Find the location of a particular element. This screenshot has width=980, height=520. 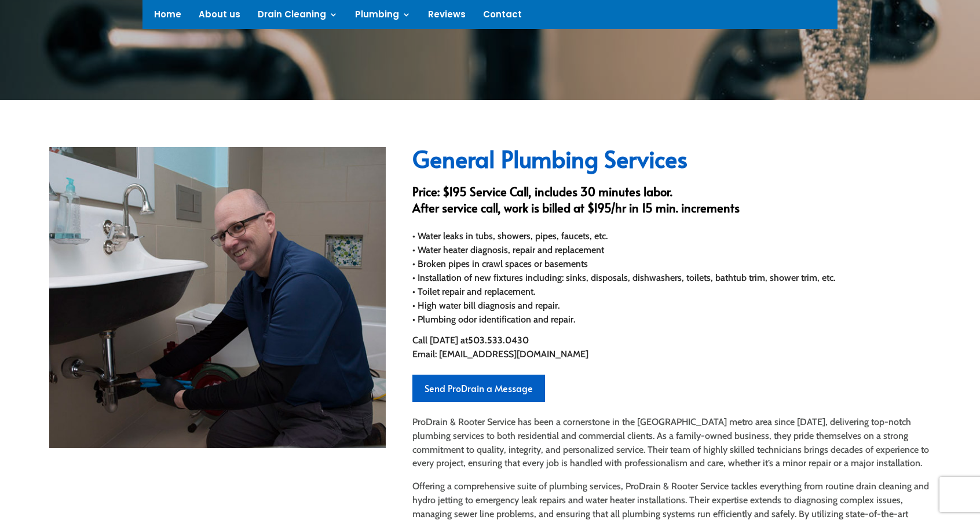

a: Plumbing is located at coordinates (383, 17).